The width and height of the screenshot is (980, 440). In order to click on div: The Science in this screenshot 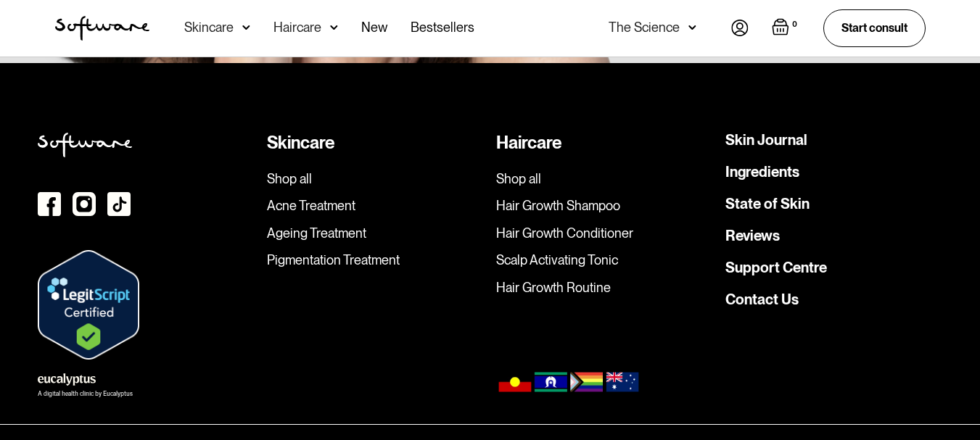, I will do `click(644, 27)`.